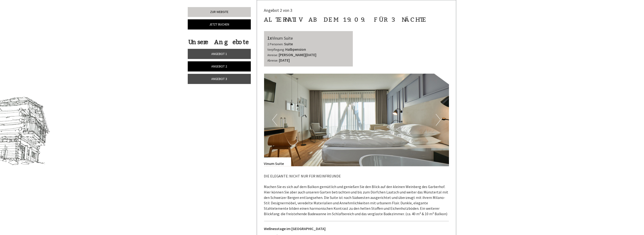  Describe the element at coordinates (273, 55) in the screenshot. I see `small: Anreise:` at that location.